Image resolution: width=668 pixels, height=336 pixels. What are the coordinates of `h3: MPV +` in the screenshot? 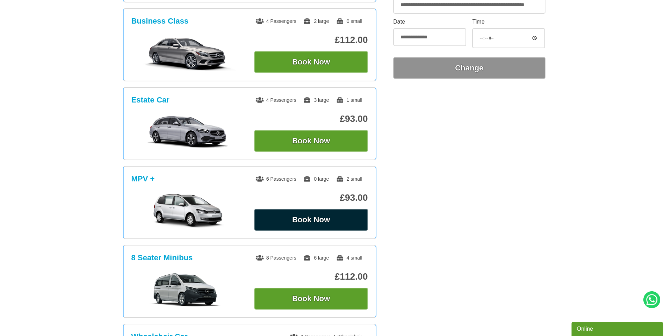 It's located at (143, 179).